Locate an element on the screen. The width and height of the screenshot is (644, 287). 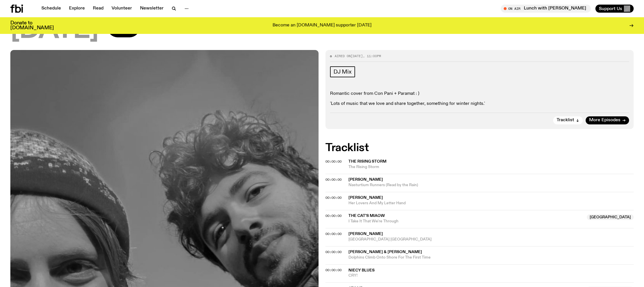
span: Nasturtium Runners (Read by the Rain) is located at coordinates (491, 184).